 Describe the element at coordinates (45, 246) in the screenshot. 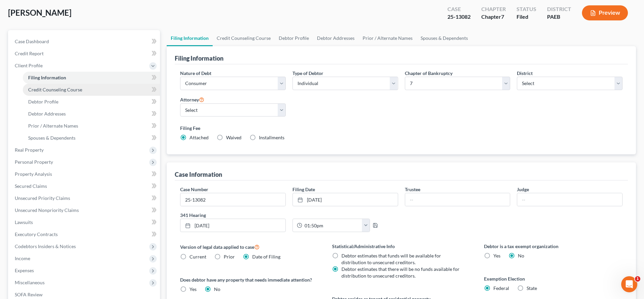

I see `span: Codebtors Insiders & Notices` at that location.